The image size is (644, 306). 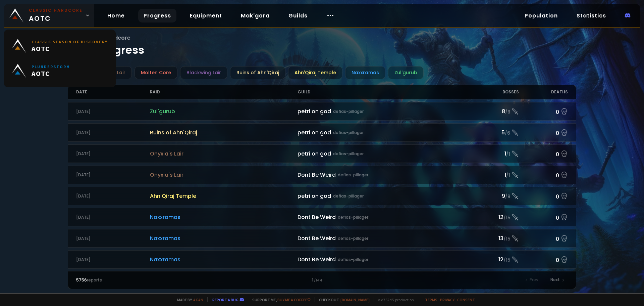 What do you see at coordinates (258, 73) in the screenshot?
I see `div: Ruins of Ahn'Qiraj` at bounding box center [258, 73].